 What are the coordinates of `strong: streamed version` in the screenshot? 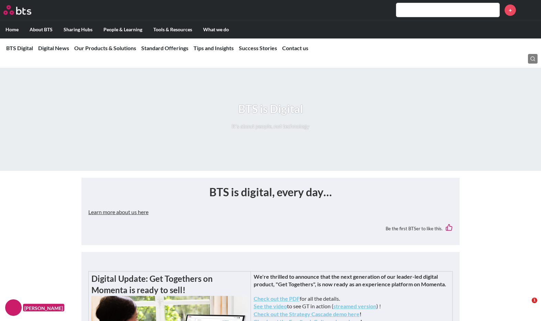 It's located at (355, 306).